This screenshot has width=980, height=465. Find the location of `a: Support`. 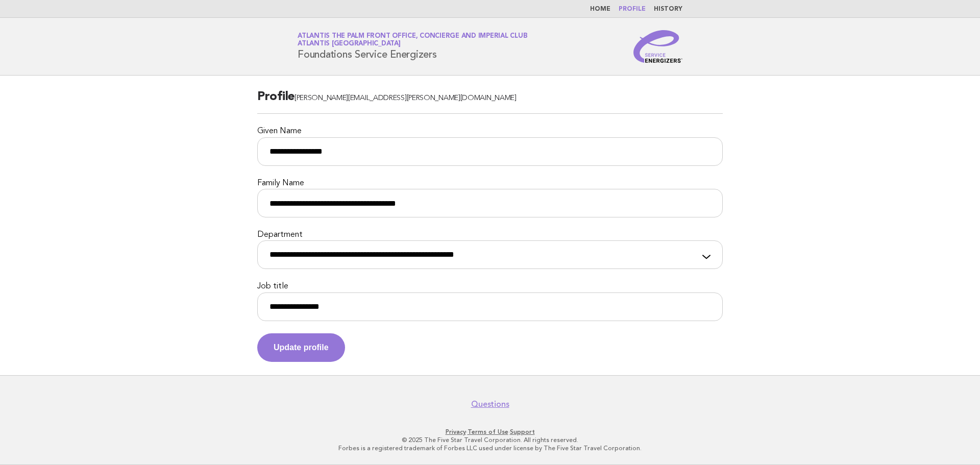

a: Support is located at coordinates (522, 432).